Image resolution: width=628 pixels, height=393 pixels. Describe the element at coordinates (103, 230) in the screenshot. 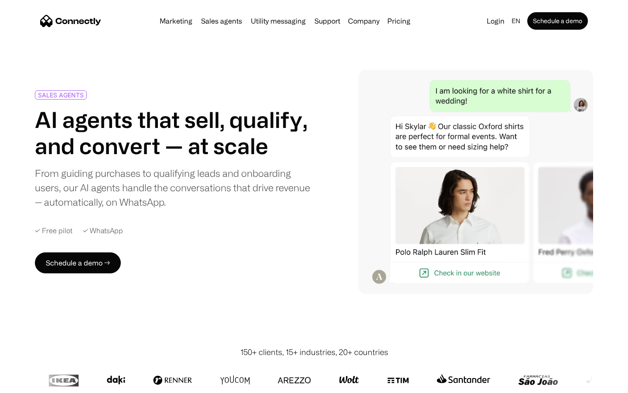

I see `div: ✓ WhatsApp` at that location.